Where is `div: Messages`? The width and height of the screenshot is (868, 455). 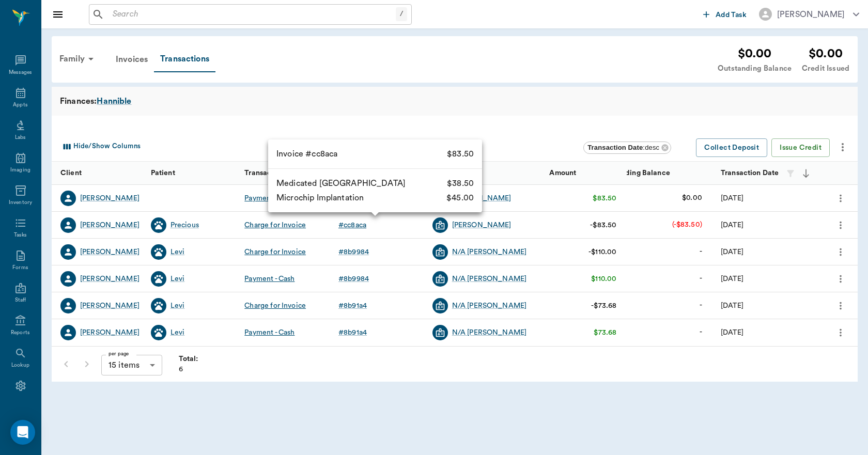
div: Messages is located at coordinates (21, 72).